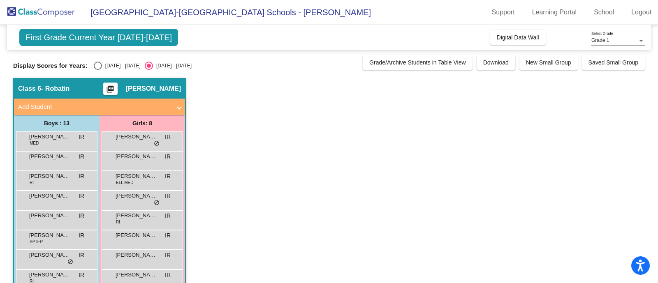  Describe the element at coordinates (55, 89) in the screenshot. I see `span: - Robatin` at that location.